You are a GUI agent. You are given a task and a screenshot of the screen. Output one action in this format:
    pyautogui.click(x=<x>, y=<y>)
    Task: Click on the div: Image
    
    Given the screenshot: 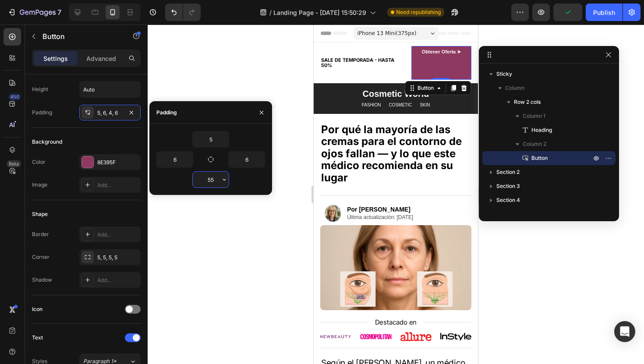 What is the action you would take?
    pyautogui.click(x=39, y=185)
    